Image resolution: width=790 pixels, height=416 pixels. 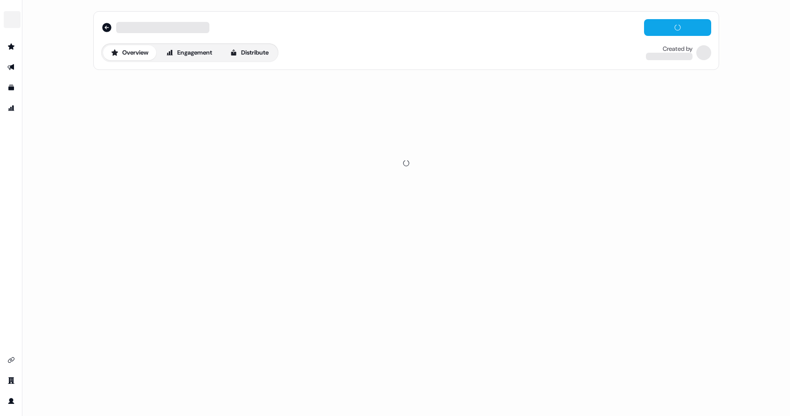 I want to click on a: Go to outbound experience, so click(x=11, y=67).